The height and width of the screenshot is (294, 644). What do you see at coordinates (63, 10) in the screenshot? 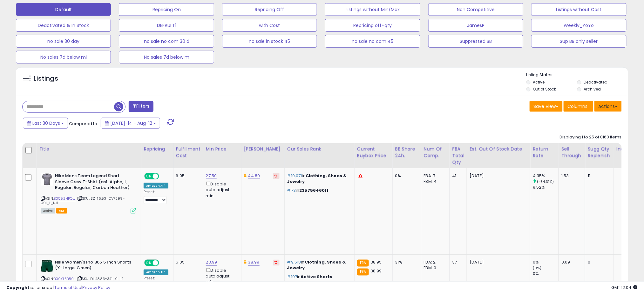
I see `button: Default` at bounding box center [63, 10].